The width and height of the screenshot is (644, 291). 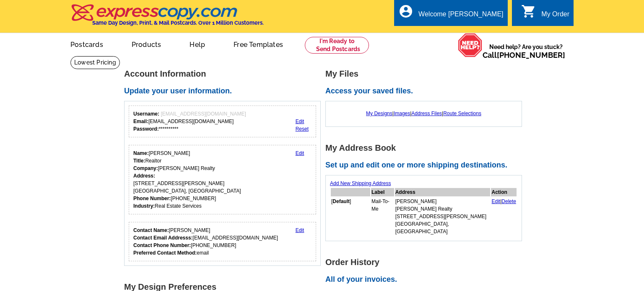 I want to click on strong: Contact Email Addresss:, so click(x=163, y=238).